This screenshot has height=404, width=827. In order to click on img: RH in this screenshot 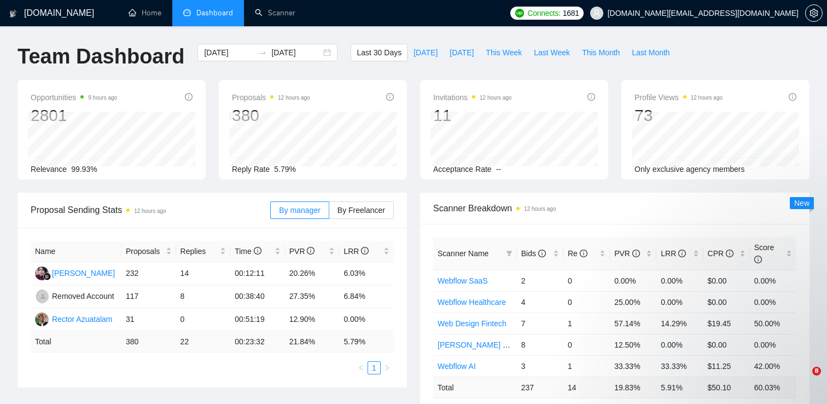, I will do `click(42, 273)`.